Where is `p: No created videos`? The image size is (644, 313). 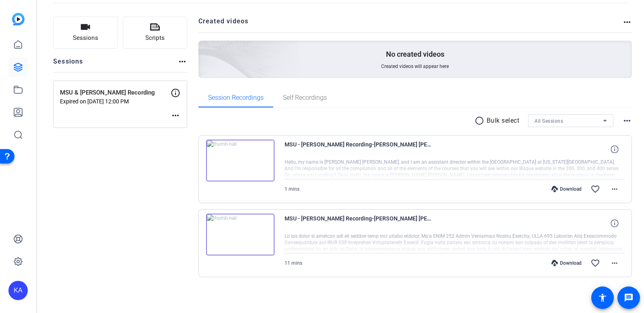 p: No created videos is located at coordinates (415, 54).